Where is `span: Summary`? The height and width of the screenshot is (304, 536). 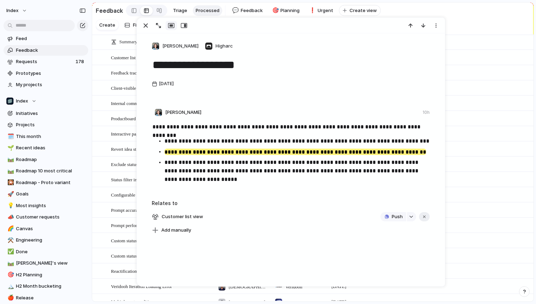
span: Summary is located at coordinates (128, 42).